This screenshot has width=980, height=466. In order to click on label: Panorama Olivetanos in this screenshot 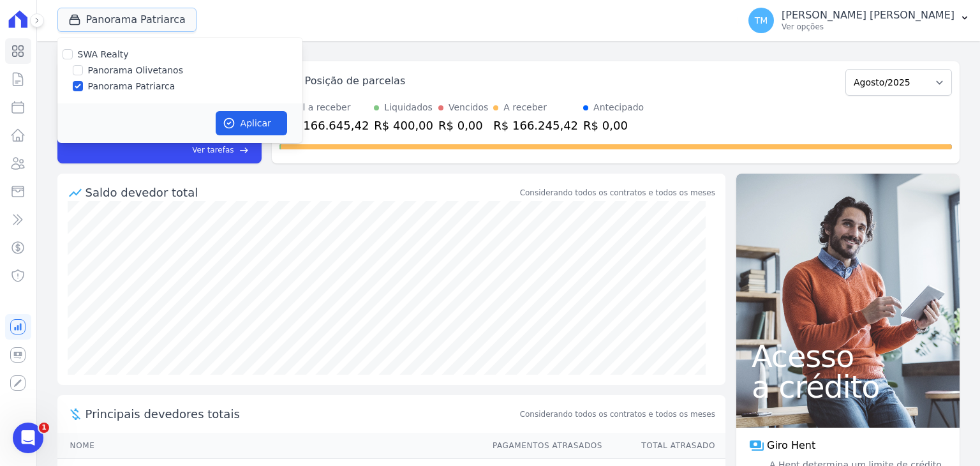, I will do `click(135, 70)`.